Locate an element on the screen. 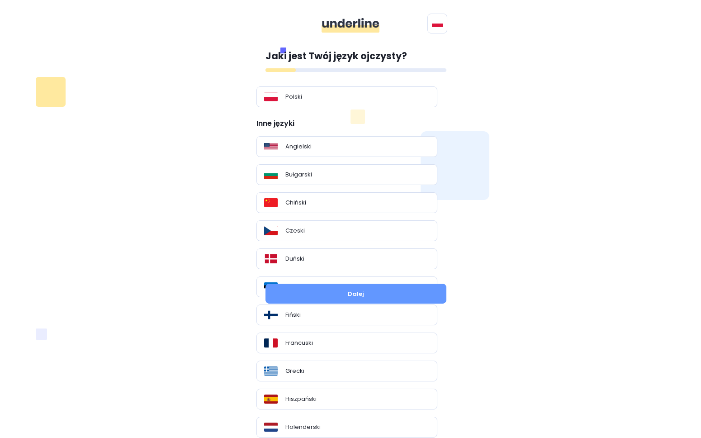 Image resolution: width=701 pixels, height=438 pixels. img: Flag_of_the_People%27s_Republic_of_China.svg is located at coordinates (271, 203).